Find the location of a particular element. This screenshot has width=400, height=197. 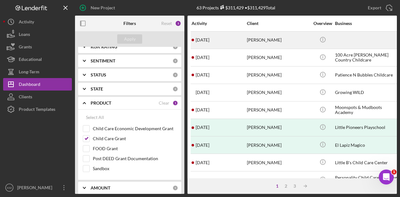

button: Dashboard is located at coordinates (37, 84).